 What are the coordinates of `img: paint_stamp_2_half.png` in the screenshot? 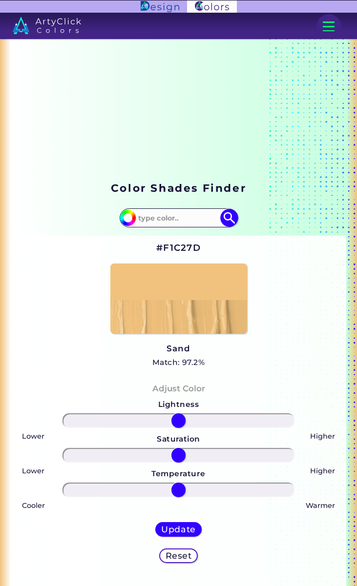 It's located at (179, 299).